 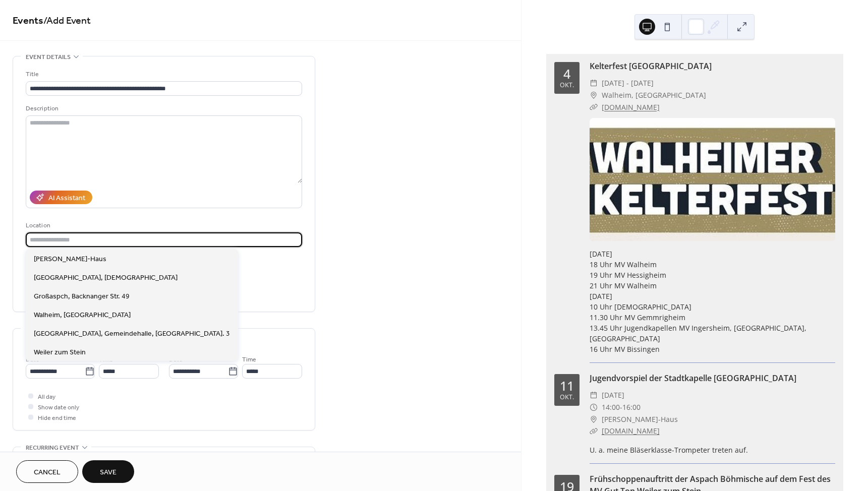 What do you see at coordinates (249, 359) in the screenshot?
I see `span: Time` at bounding box center [249, 359].